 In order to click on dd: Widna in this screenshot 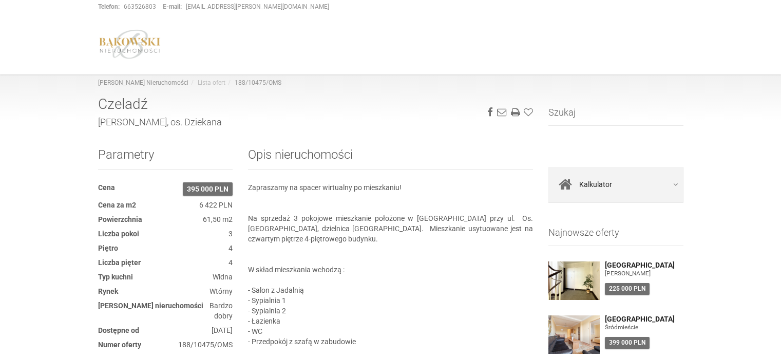, I will do `click(165, 277)`.